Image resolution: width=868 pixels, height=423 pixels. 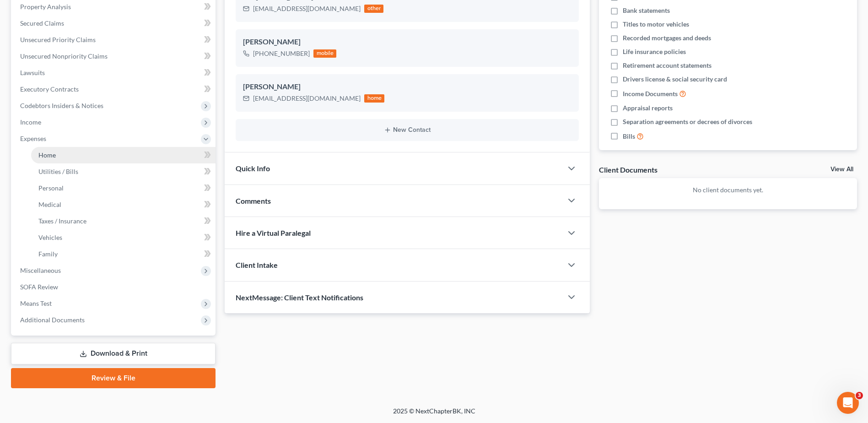 I want to click on span: Lawsuits, so click(x=33, y=72).